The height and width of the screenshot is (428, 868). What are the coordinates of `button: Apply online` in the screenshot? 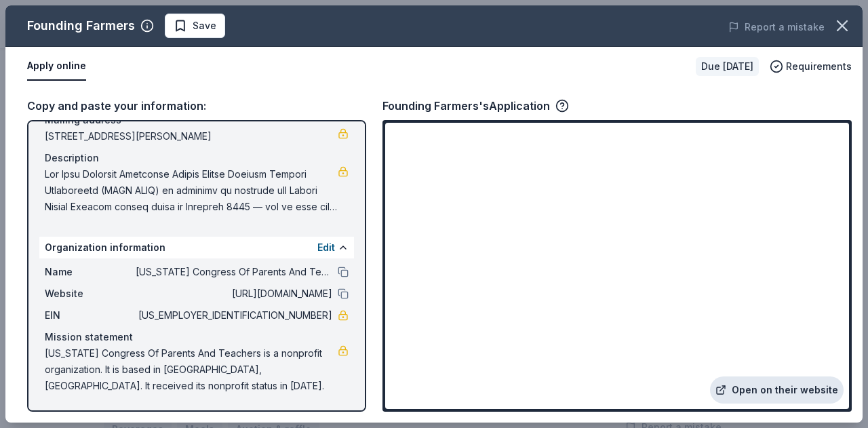 It's located at (56, 66).